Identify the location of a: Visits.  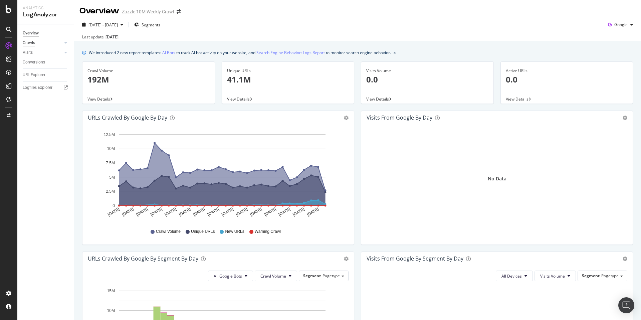
(42, 52).